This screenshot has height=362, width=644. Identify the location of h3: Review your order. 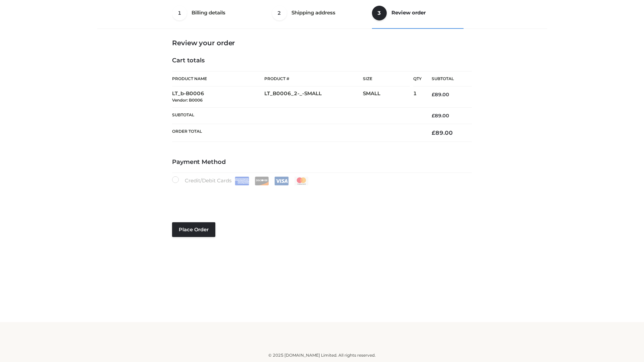
(322, 43).